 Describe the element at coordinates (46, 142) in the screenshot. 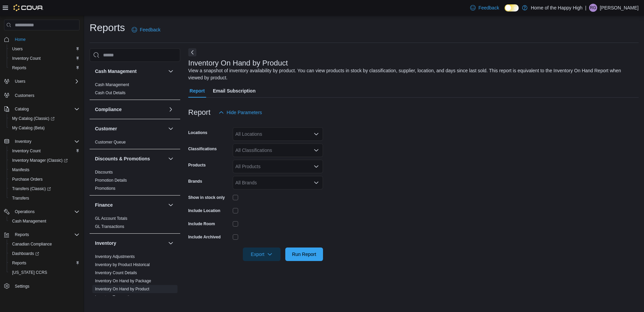

I see `span: Inventory` at that location.